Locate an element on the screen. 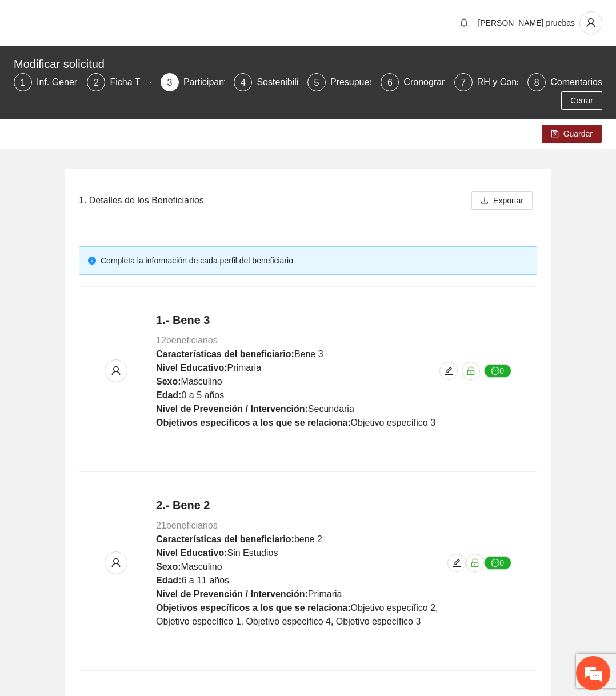 This screenshot has height=696, width=616. span: Exportar is located at coordinates (508, 201).